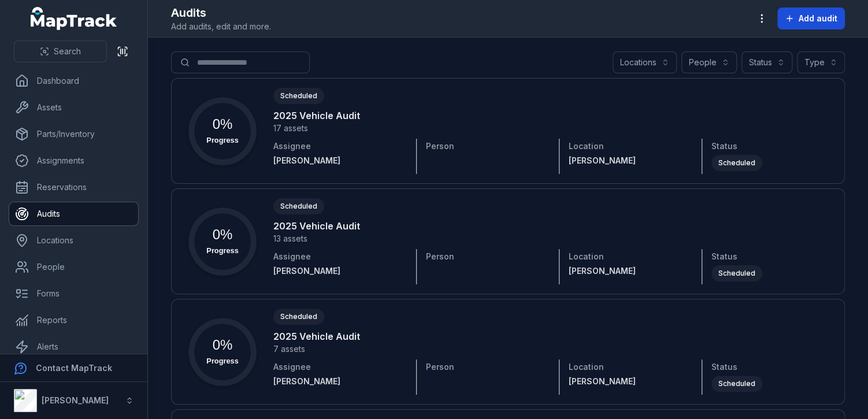 The image size is (868, 419). Describe the element at coordinates (767, 63) in the screenshot. I see `button: Status` at that location.